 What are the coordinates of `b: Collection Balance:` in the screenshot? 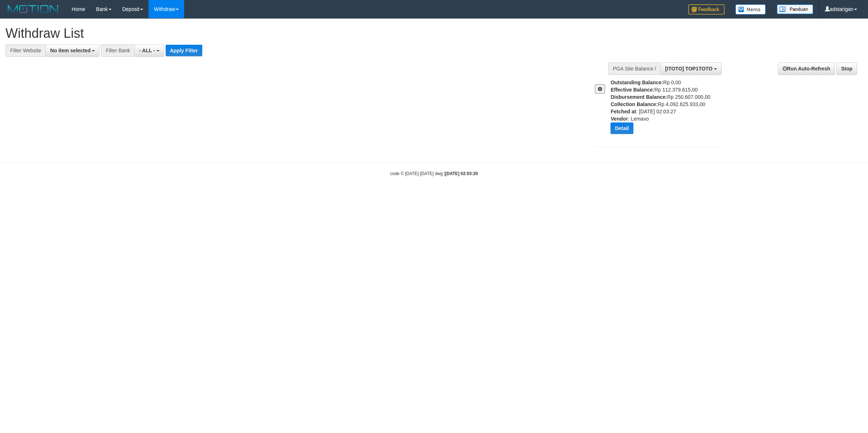 It's located at (634, 104).